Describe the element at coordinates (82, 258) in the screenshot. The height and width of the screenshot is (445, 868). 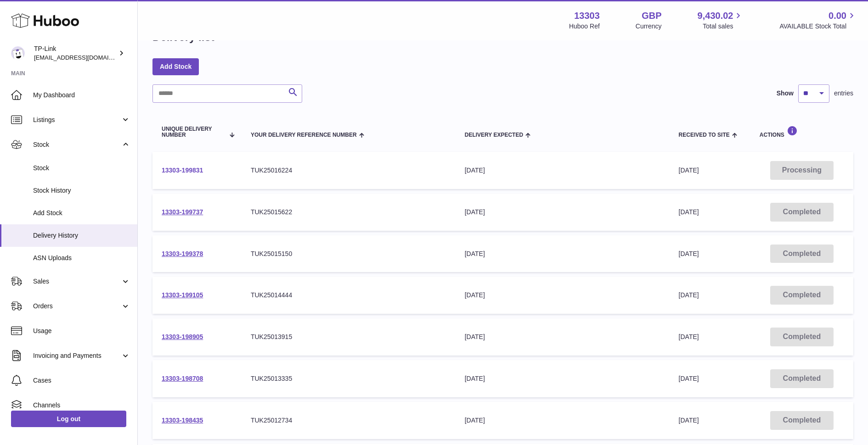
I see `span: ASN Uploads` at that location.